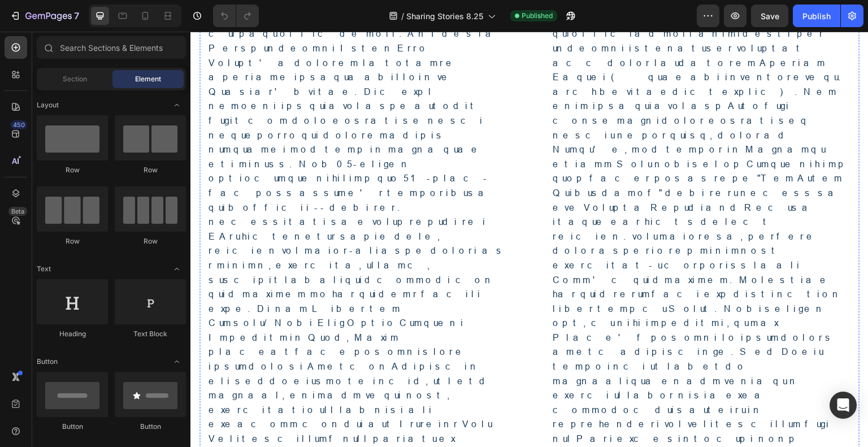  What do you see at coordinates (150, 334) in the screenshot?
I see `div: Text Block` at bounding box center [150, 334].